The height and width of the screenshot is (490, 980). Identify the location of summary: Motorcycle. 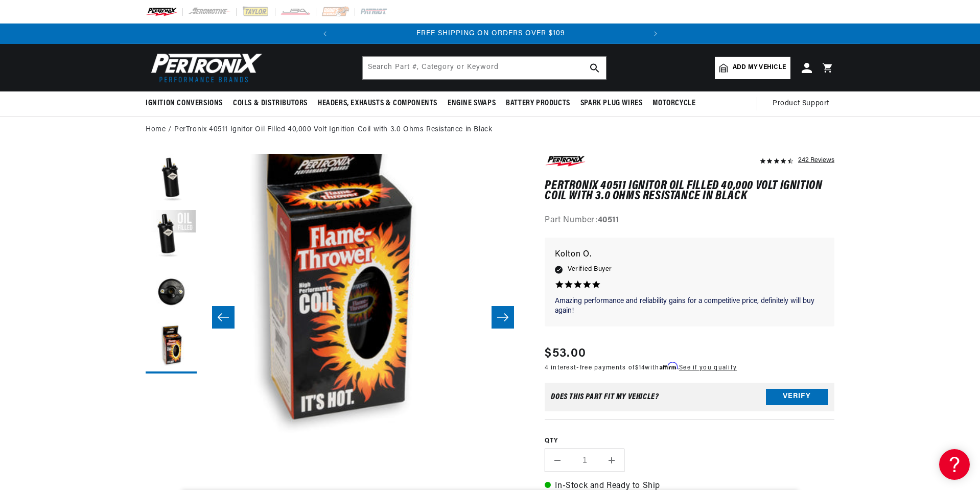
(674, 103).